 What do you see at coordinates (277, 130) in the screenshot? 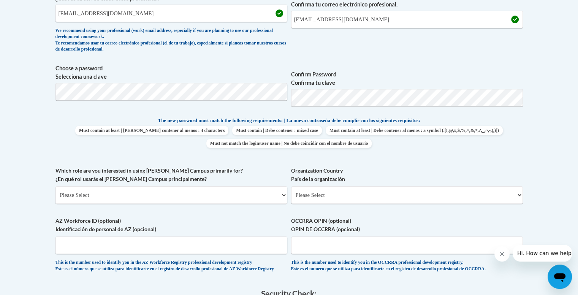
I see `span: Must contain | Debe contener : mixed case` at bounding box center [277, 130].